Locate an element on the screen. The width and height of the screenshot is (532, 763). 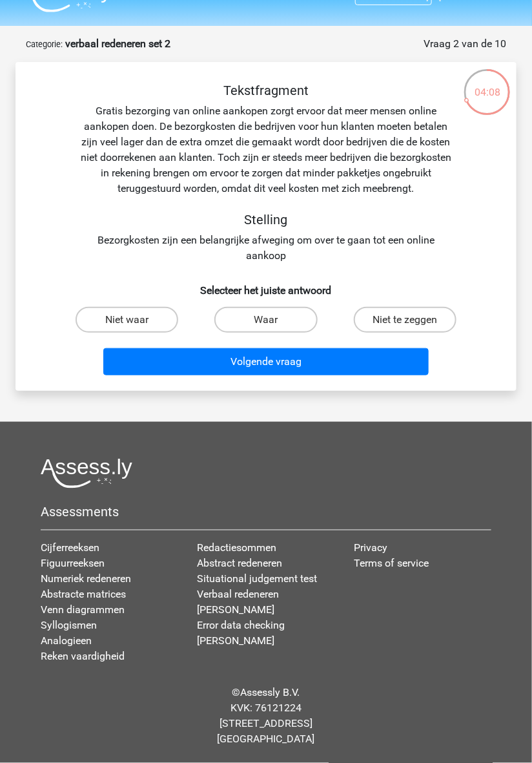
a: Syllogismen is located at coordinates (69, 626).